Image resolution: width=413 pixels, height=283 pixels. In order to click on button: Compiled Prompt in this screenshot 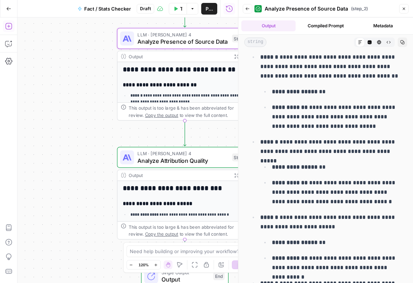, I will do `click(326, 26)`.